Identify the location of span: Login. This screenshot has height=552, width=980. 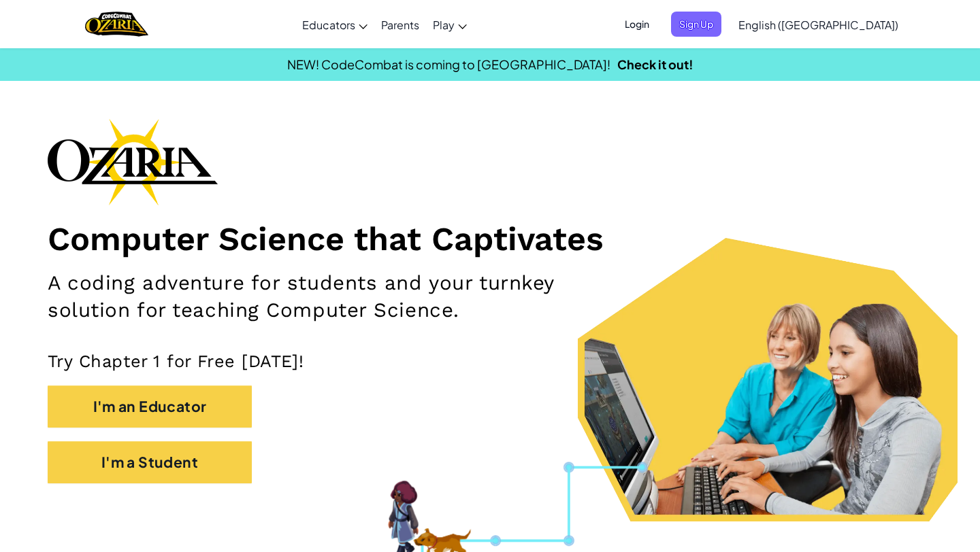
(637, 24).